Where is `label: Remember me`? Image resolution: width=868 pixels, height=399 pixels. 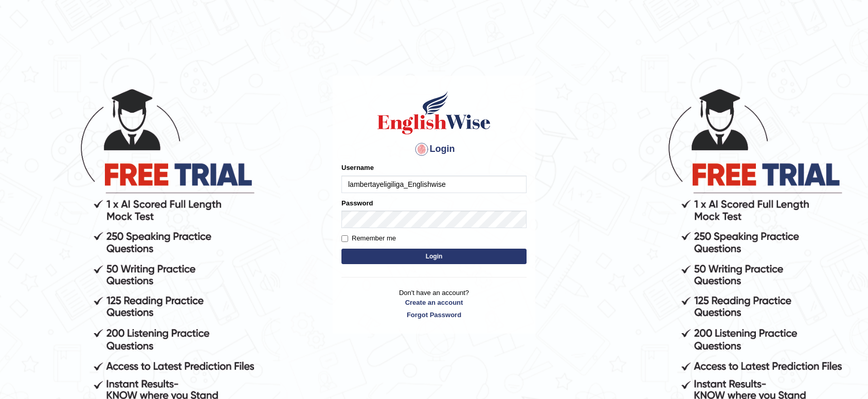
label: Remember me is located at coordinates (369, 238).